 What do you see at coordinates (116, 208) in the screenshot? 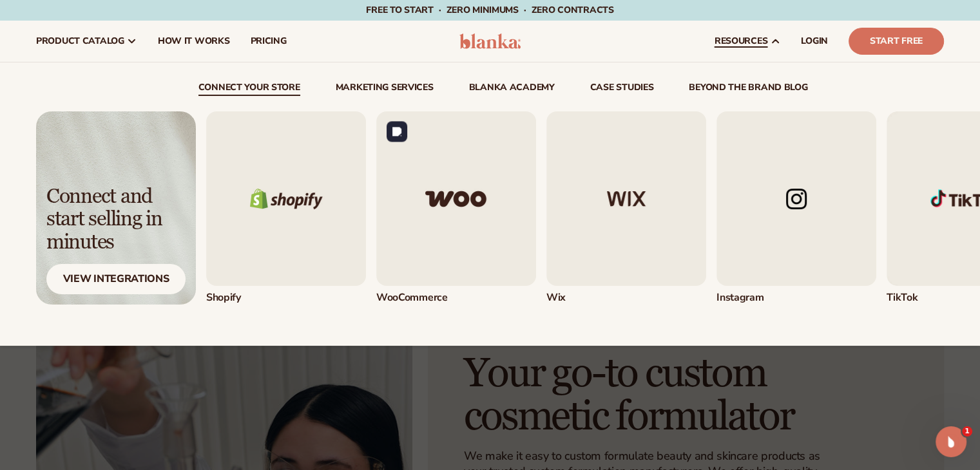
I see `img: Light background with shadow.` at bounding box center [116, 208].